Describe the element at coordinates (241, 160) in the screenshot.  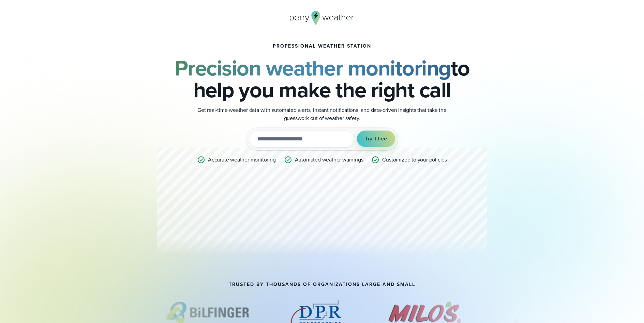
I see `p: Accurate weather monitoring` at that location.